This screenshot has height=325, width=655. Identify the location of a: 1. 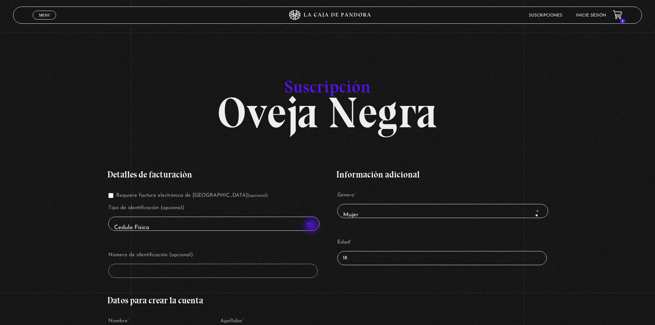
(617, 15).